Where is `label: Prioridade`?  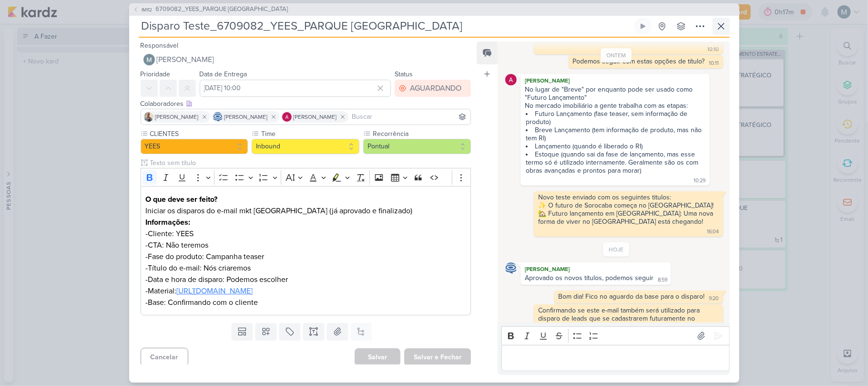 label: Prioridade is located at coordinates (155, 74).